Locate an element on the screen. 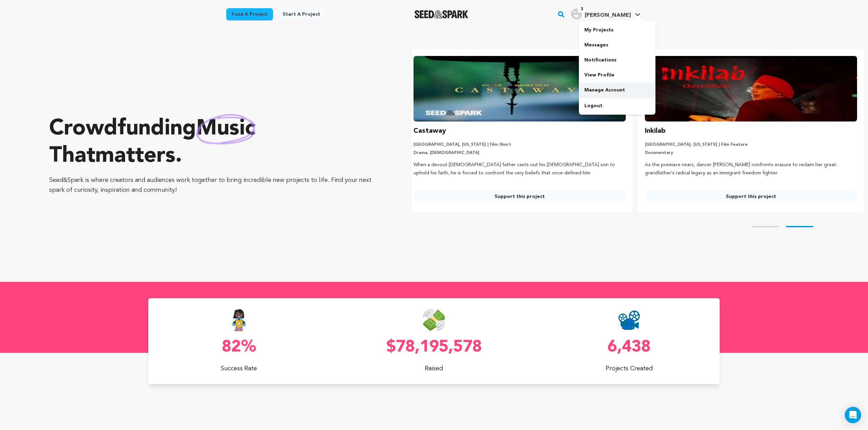  p: Documentary is located at coordinates (751, 153).